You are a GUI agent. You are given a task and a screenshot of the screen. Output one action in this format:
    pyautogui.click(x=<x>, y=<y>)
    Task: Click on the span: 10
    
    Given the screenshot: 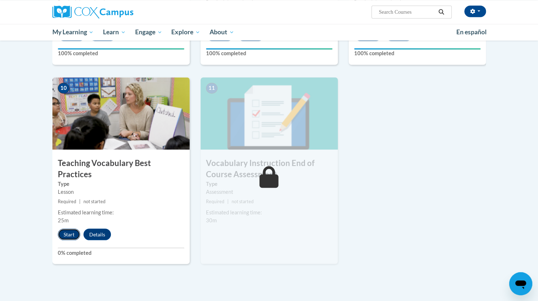 What is the action you would take?
    pyautogui.click(x=64, y=88)
    